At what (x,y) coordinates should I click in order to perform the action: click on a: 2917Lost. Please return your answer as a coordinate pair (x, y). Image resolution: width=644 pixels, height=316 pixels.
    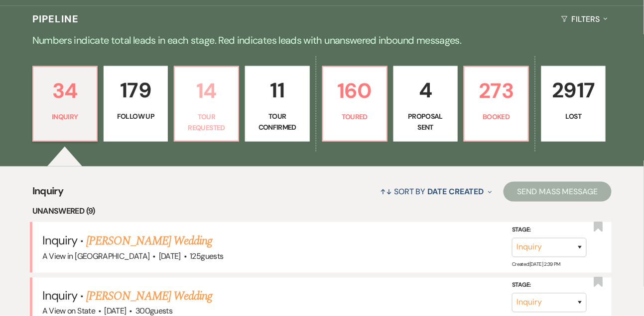
    Looking at the image, I should click on (574, 104).